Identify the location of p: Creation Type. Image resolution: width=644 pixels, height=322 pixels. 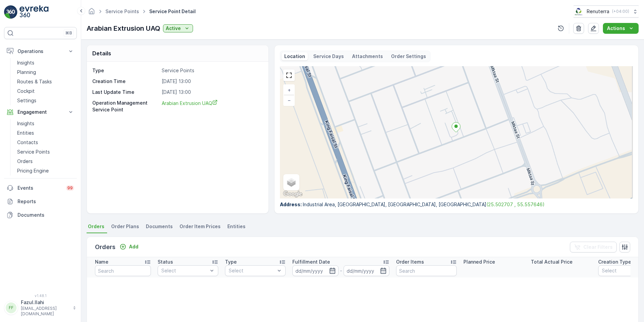
(615, 262).